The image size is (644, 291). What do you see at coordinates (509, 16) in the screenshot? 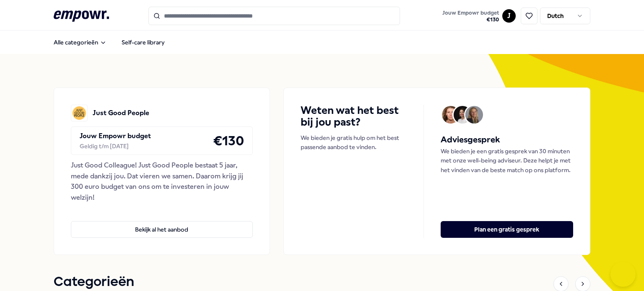
I see `button: J` at bounding box center [509, 16].